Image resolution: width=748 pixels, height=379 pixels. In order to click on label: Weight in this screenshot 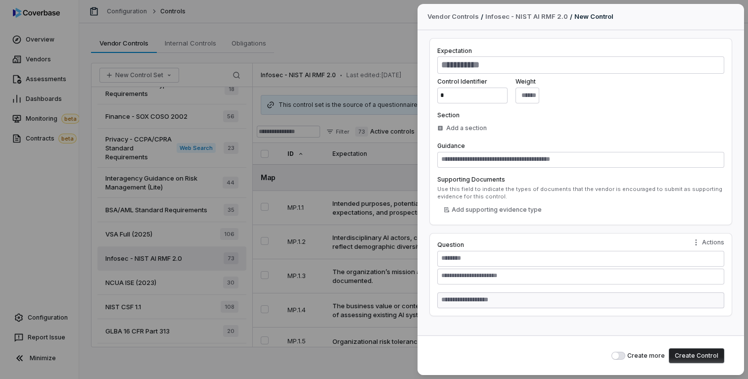, I will do `click(528, 82)`.